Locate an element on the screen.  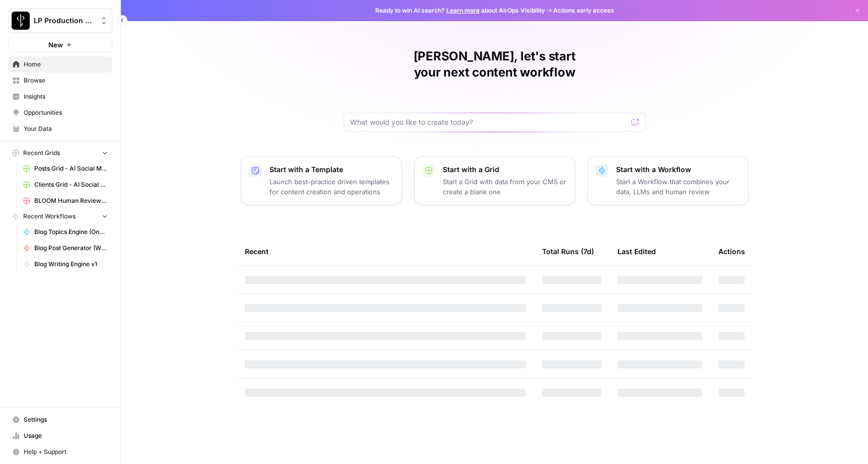
a: BLOOM Human Review (ver2) is located at coordinates (66, 201).